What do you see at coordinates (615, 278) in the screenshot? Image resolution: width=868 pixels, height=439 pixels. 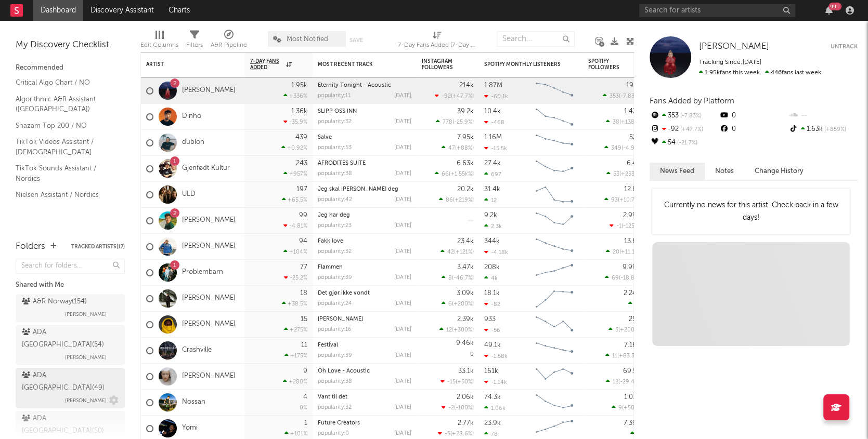 I see `span: 69` at bounding box center [615, 278].